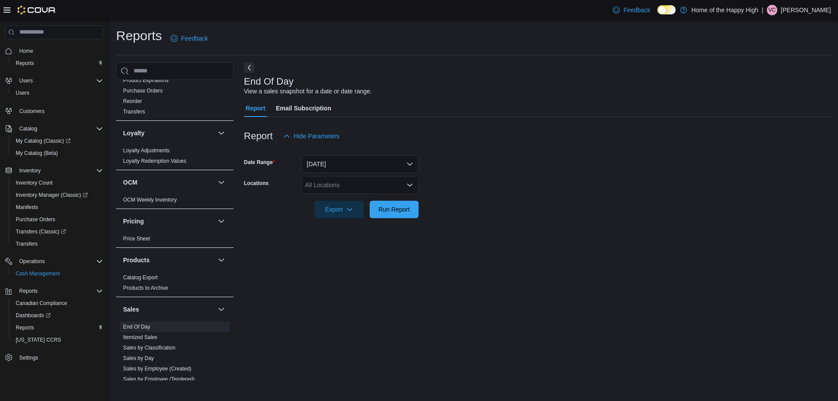  I want to click on span: Dark Mode, so click(657, 14).